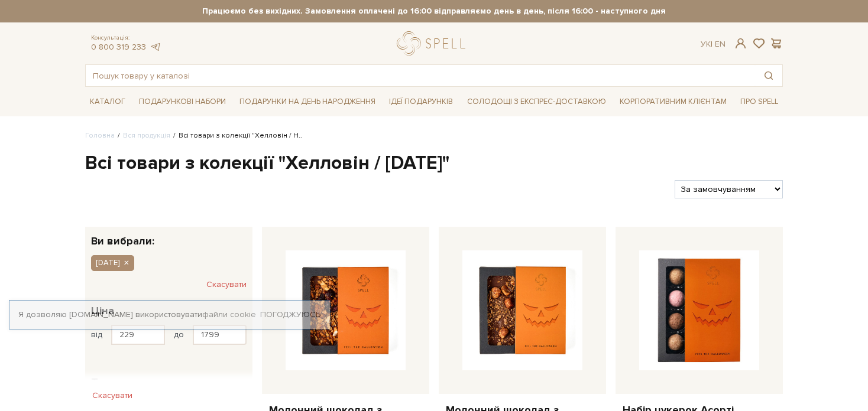 The image size is (868, 411). What do you see at coordinates (178, 335) in the screenshot?
I see `span: до` at bounding box center [178, 335].